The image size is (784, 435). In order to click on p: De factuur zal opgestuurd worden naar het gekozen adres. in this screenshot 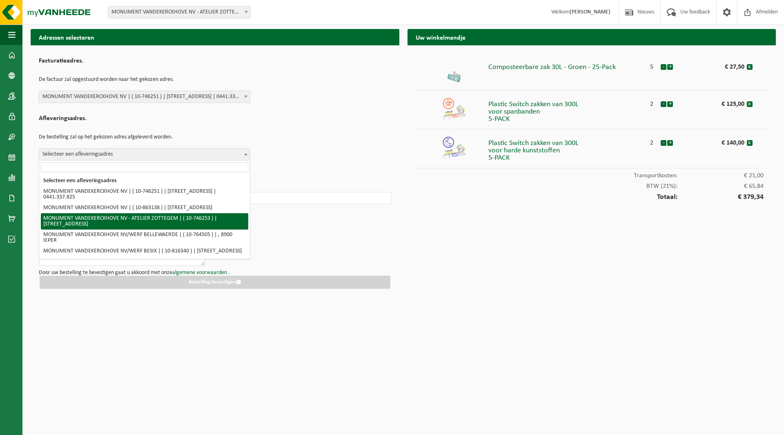, I will do `click(215, 80)`.